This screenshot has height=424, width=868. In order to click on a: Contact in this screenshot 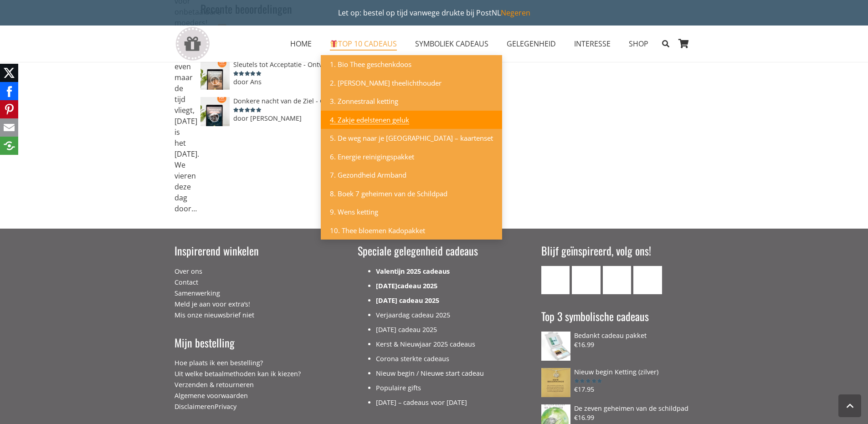, I will do `click(186, 282)`.